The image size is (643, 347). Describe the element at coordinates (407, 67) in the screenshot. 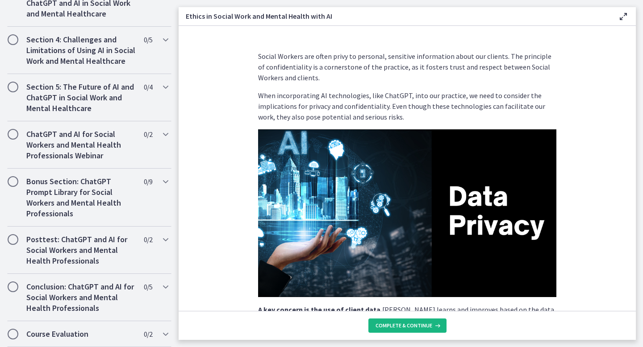

I see `p: Social Workers are often privy to personal, sensitive information about our clients. The principl...` at that location.